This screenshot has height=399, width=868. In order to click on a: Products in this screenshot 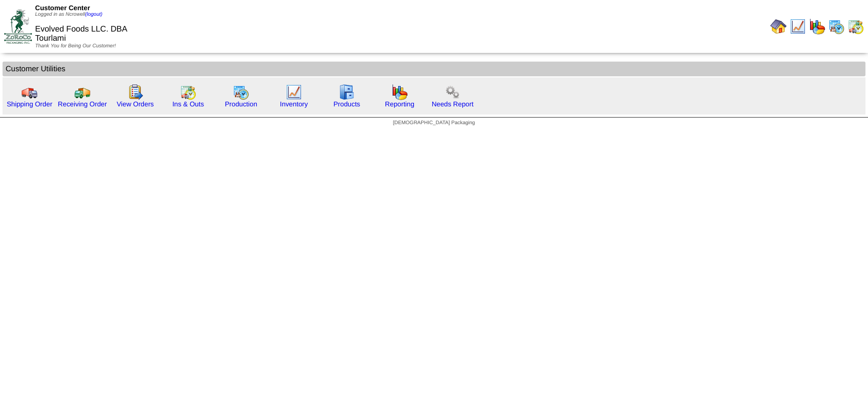, I will do `click(347, 104)`.